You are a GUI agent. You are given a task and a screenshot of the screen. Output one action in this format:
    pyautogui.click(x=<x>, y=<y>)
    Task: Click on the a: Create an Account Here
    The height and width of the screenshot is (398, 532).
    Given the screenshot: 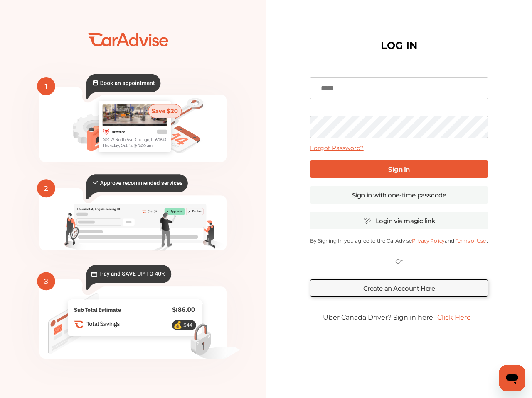 What is the action you would take?
    pyautogui.click(x=398, y=288)
    